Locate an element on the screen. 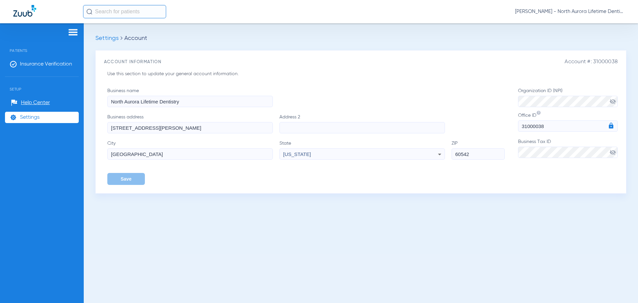  label: Organization ID (NPI) is located at coordinates (568, 97).